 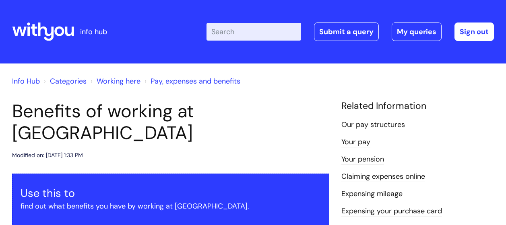 I want to click on a: Expensing mileage, so click(x=372, y=194).